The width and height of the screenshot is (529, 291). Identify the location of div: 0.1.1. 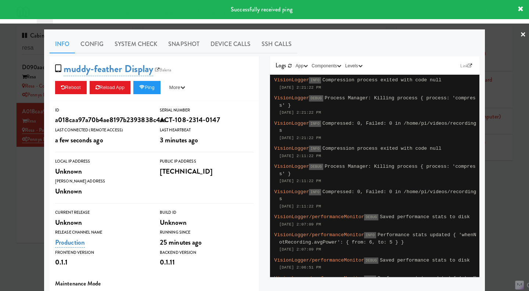
(102, 262).